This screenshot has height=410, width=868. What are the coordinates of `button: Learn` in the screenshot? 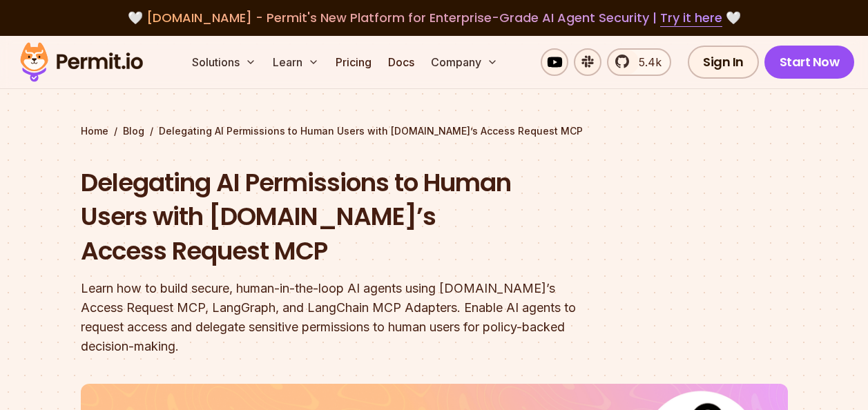 It's located at (295, 62).